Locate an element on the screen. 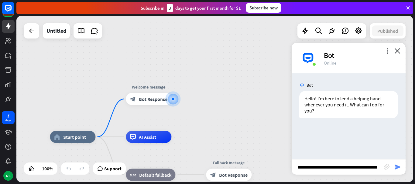 Image resolution: width=415 pixels, height=184 pixels. span: Start point is located at coordinates (74, 137).